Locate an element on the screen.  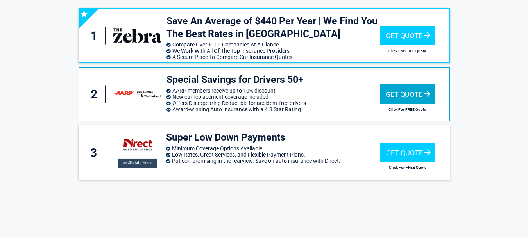
li: New car replacement coverage included is located at coordinates (273, 97).